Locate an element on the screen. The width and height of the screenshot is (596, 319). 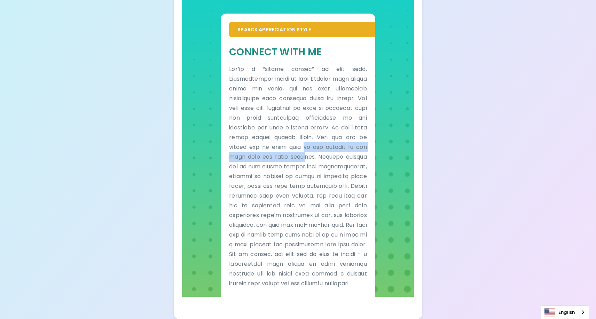
a: English is located at coordinates (564, 312).